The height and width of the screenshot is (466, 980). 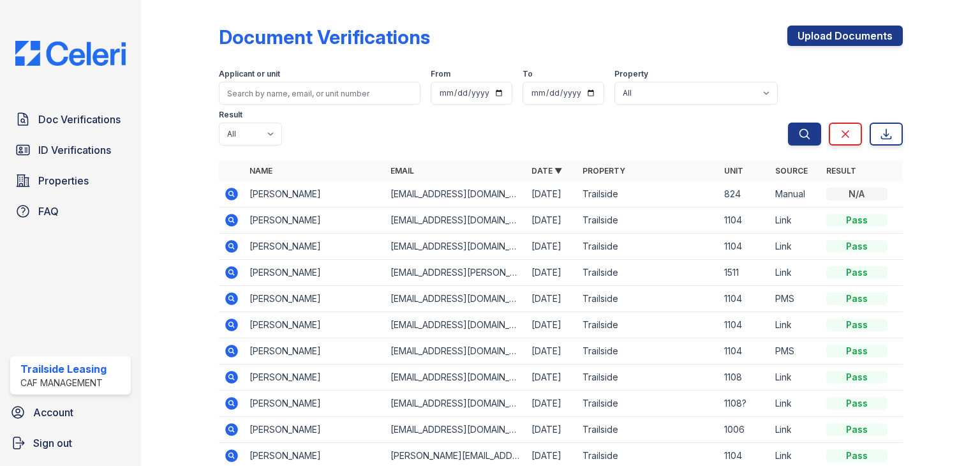 I want to click on label: To, so click(x=528, y=74).